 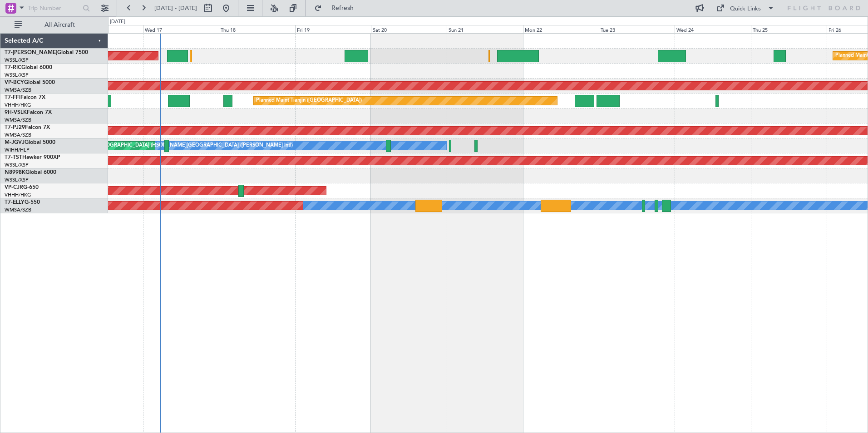 What do you see at coordinates (332, 29) in the screenshot?
I see `div: Fri 19` at bounding box center [332, 29].